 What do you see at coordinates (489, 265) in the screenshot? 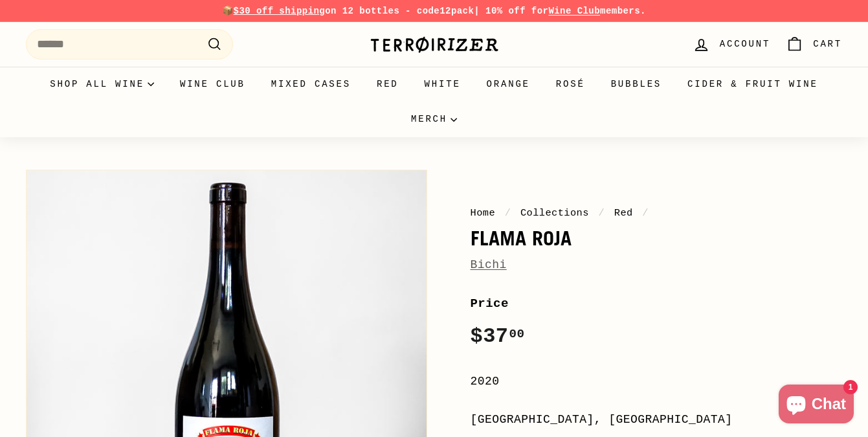
I see `a: Bichi` at bounding box center [489, 265].